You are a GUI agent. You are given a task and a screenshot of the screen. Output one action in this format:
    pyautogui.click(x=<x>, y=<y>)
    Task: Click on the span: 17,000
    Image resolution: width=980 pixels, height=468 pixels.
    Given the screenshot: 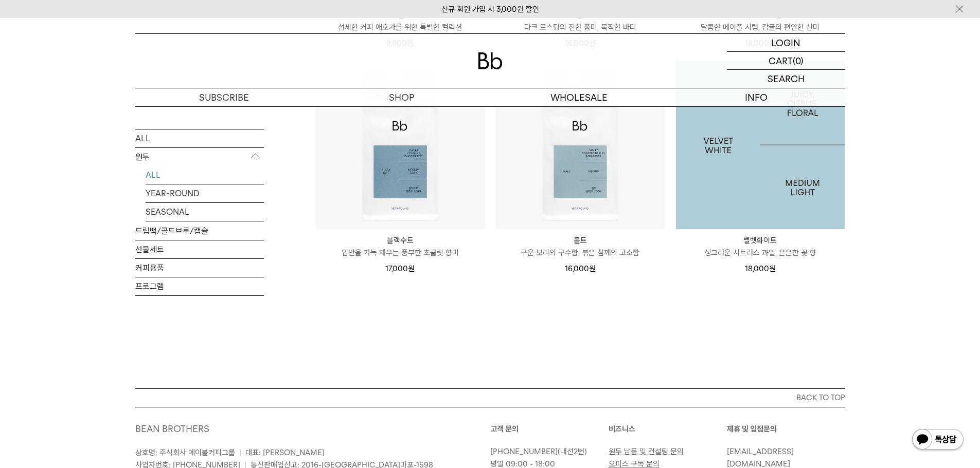 What is the action you would take?
    pyautogui.click(x=399, y=269)
    